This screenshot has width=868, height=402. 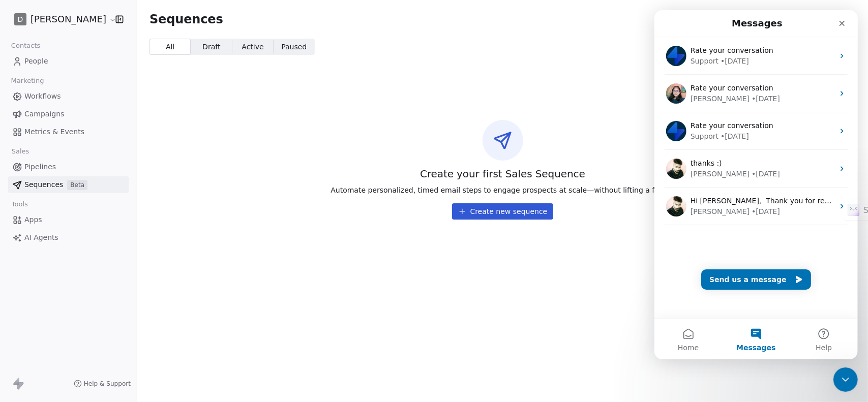 I want to click on span: Home, so click(x=34, y=337).